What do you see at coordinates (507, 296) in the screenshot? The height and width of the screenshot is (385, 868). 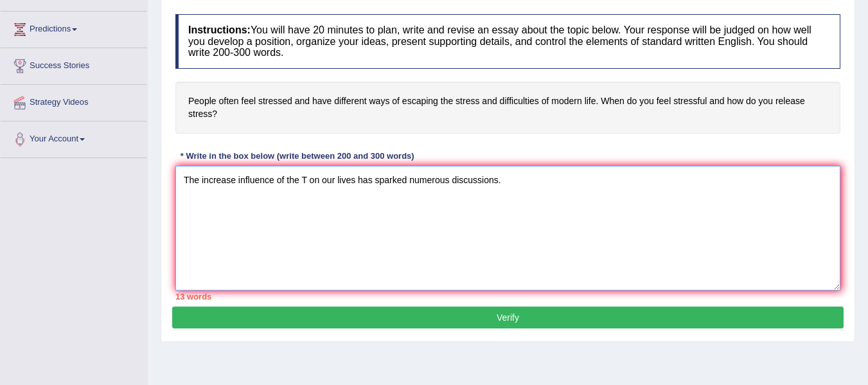 I see `div: 13 words` at bounding box center [507, 296].